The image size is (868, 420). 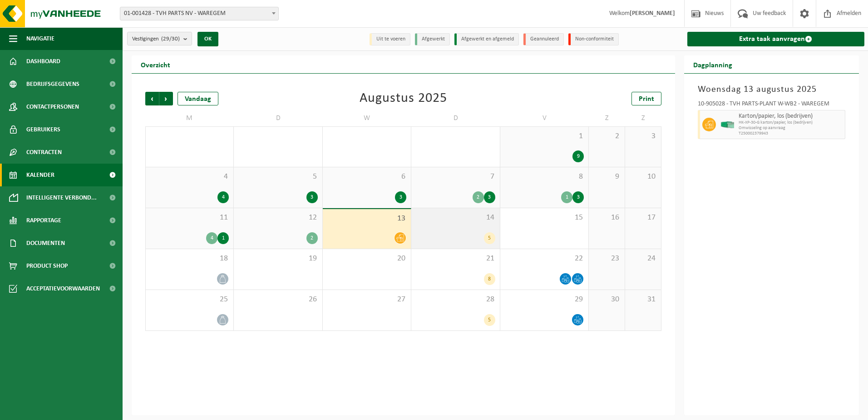 What do you see at coordinates (455, 299) in the screenshot?
I see `span: 28` at bounding box center [455, 299].